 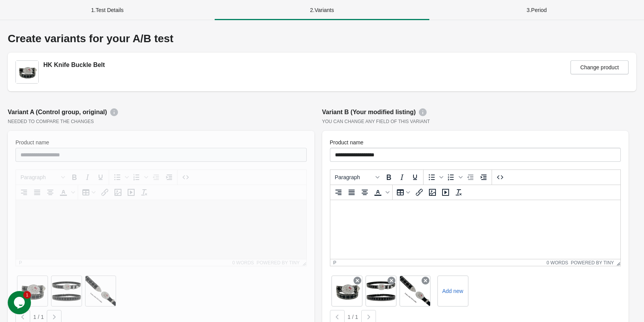 I want to click on button: Insert/edit media, so click(x=446, y=192).